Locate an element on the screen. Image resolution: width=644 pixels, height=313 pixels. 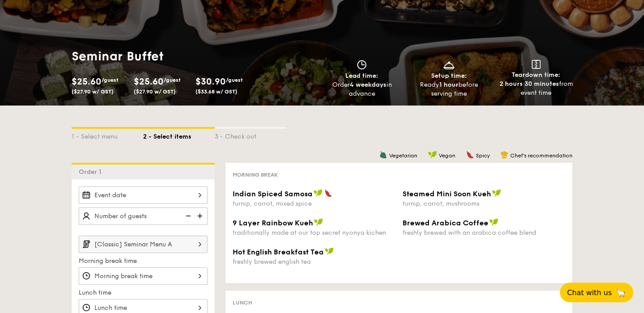
span: Vegan is located at coordinates (447, 155).